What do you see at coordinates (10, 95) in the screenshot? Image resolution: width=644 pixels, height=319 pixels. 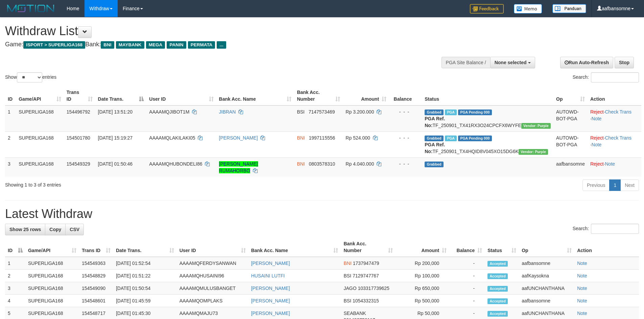 I see `th: ID` at bounding box center [10, 95].